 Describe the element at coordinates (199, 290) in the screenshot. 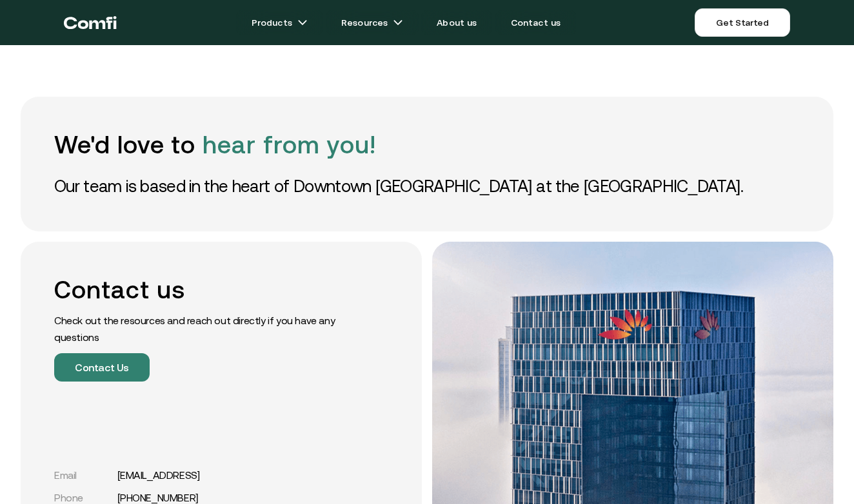

I see `h2: Contact us` at that location.